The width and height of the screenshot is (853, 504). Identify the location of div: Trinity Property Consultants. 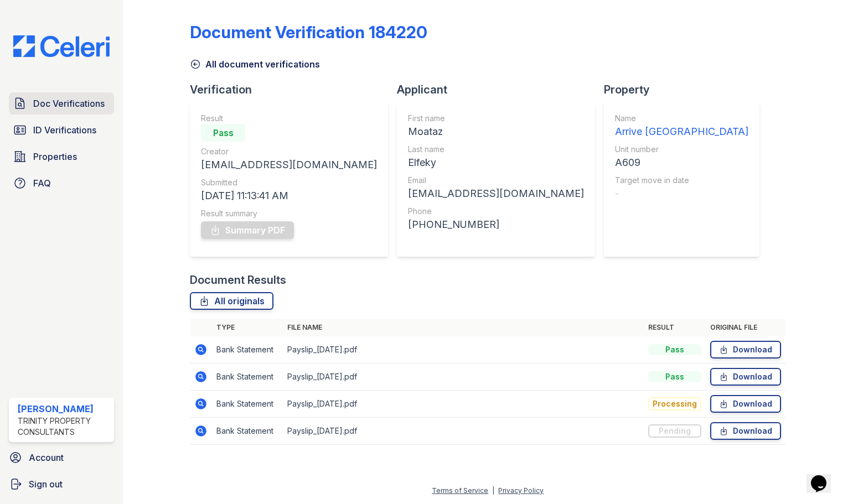
(64, 426).